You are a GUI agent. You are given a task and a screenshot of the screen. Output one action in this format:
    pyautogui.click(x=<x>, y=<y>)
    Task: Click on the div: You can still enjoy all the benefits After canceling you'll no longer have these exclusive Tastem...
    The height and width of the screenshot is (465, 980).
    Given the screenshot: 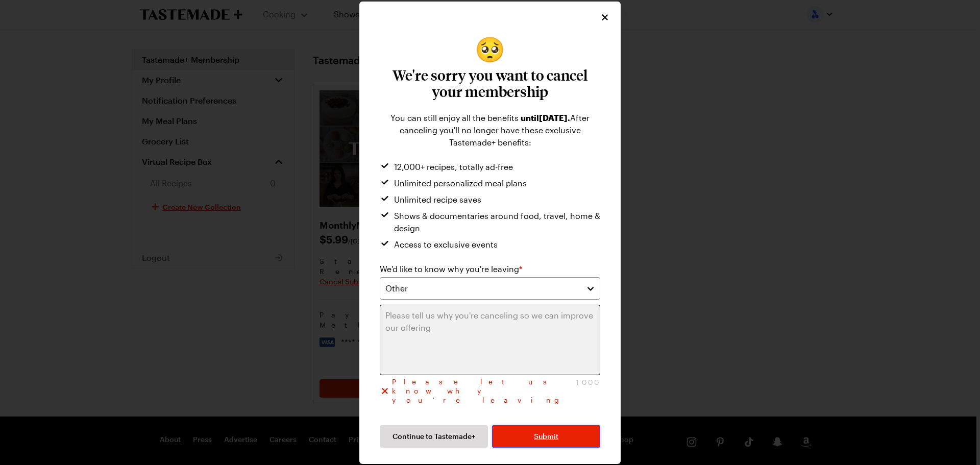 What is the action you would take?
    pyautogui.click(x=490, y=130)
    